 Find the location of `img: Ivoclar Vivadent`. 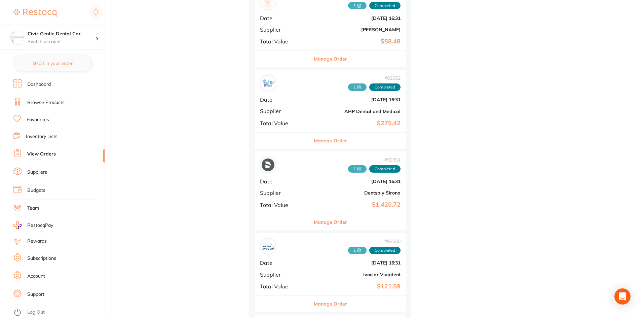

img: Ivoclar Vivadent is located at coordinates (268, 246).